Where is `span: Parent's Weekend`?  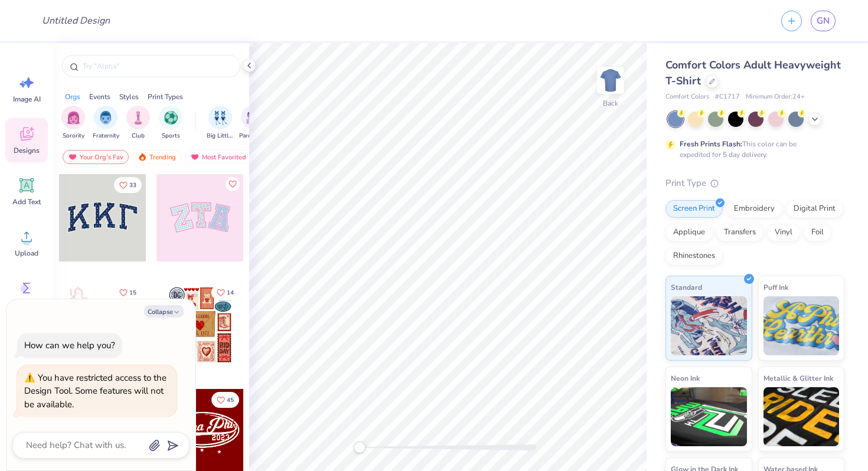
span: Parent's Weekend is located at coordinates (253, 136).